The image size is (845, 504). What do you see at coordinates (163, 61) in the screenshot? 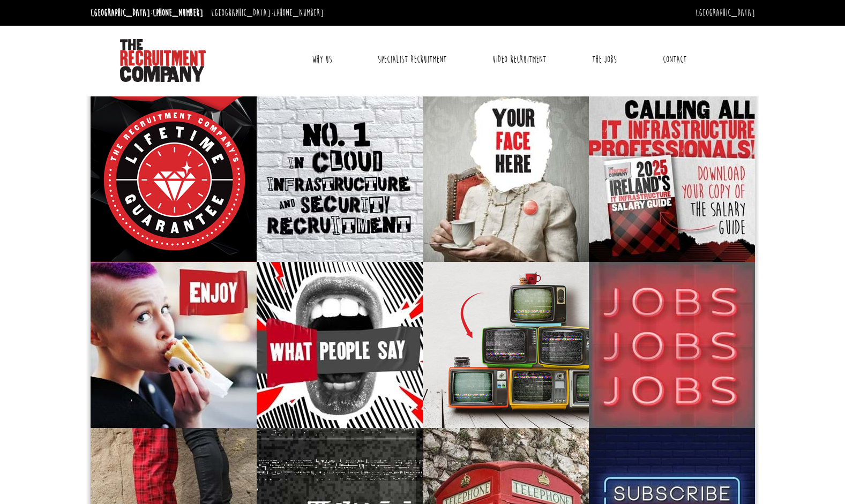
I see `img: The Recruitment Company` at bounding box center [163, 61].